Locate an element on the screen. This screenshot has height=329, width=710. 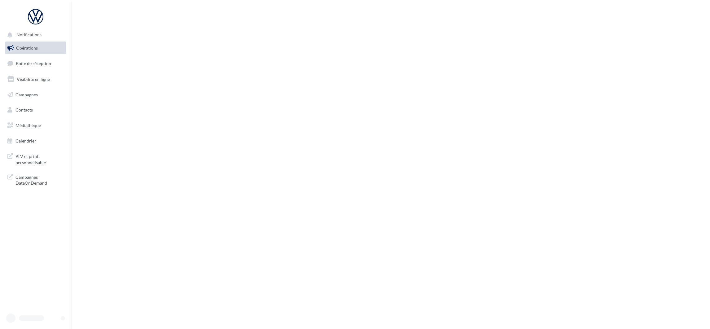
a: Contacts is located at coordinates (36, 110).